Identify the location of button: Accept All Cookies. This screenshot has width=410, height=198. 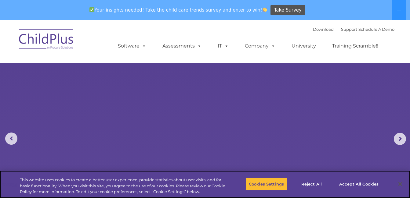
(358, 184).